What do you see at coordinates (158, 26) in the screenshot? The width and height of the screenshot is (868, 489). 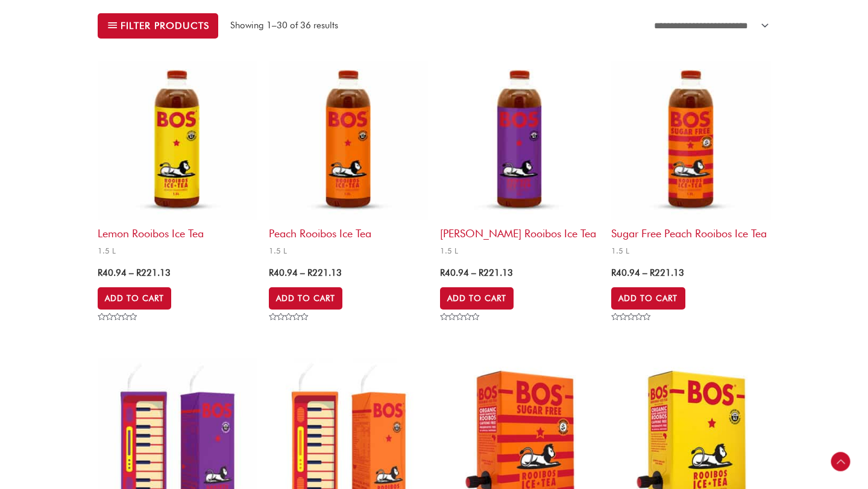 I see `button: Filter products` at bounding box center [158, 26].